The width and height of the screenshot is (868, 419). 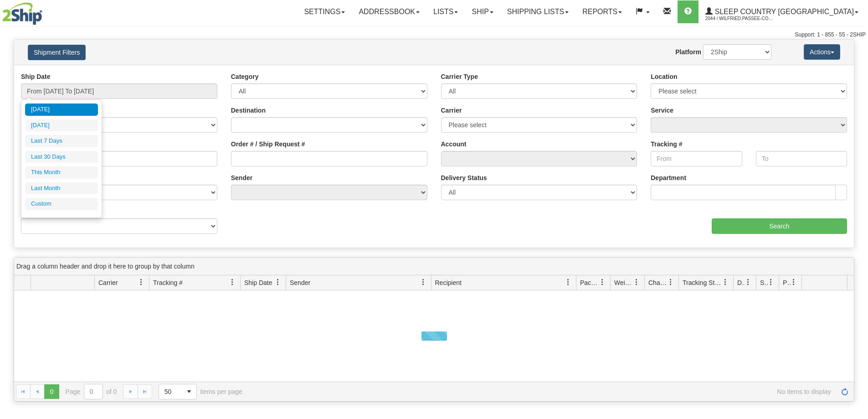 I want to click on span: No items to display, so click(x=543, y=392).